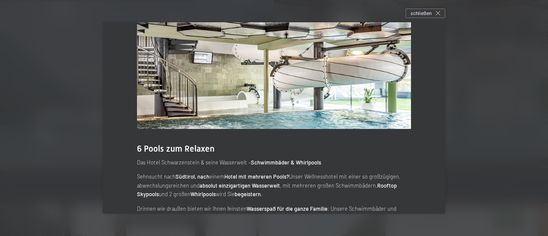 This screenshot has height=236, width=548. Describe the element at coordinates (248, 194) in the screenshot. I see `strong: begeistern` at that location.